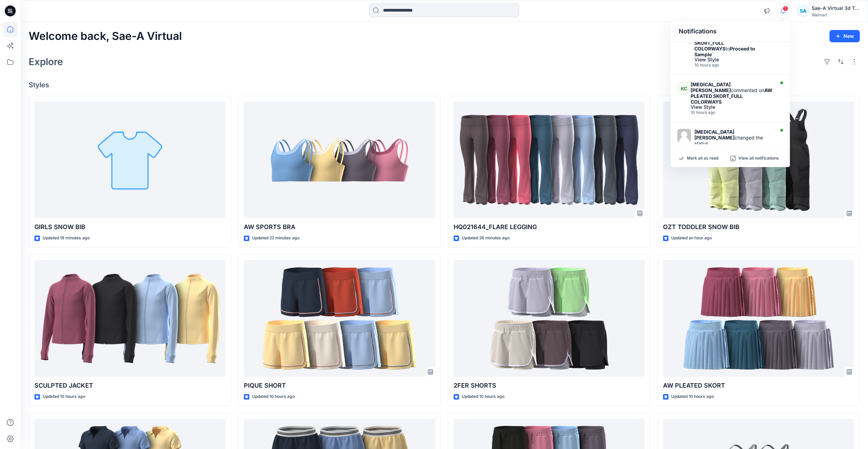 The image size is (868, 449). Describe the element at coordinates (844, 36) in the screenshot. I see `button: New` at that location.